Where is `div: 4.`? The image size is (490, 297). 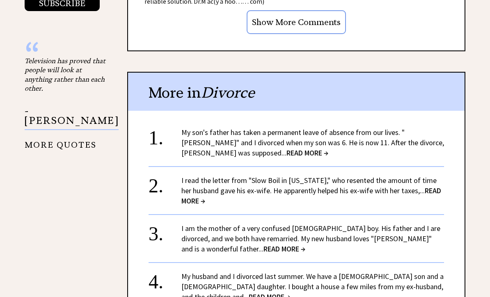
div: 4. is located at coordinates (165, 279).